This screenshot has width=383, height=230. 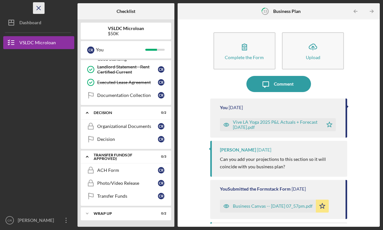 What do you see at coordinates (39, 23) in the screenshot?
I see `a: Dashboard` at bounding box center [39, 23].